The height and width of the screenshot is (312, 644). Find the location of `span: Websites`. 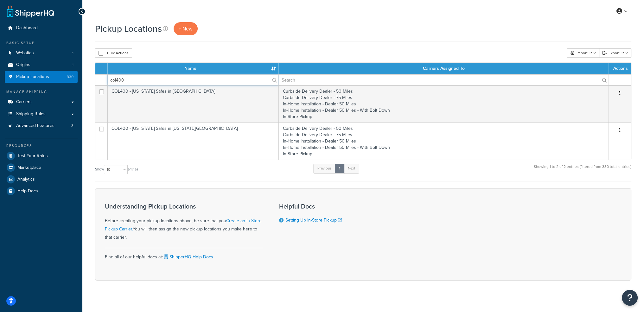

span: Websites is located at coordinates (25, 53).